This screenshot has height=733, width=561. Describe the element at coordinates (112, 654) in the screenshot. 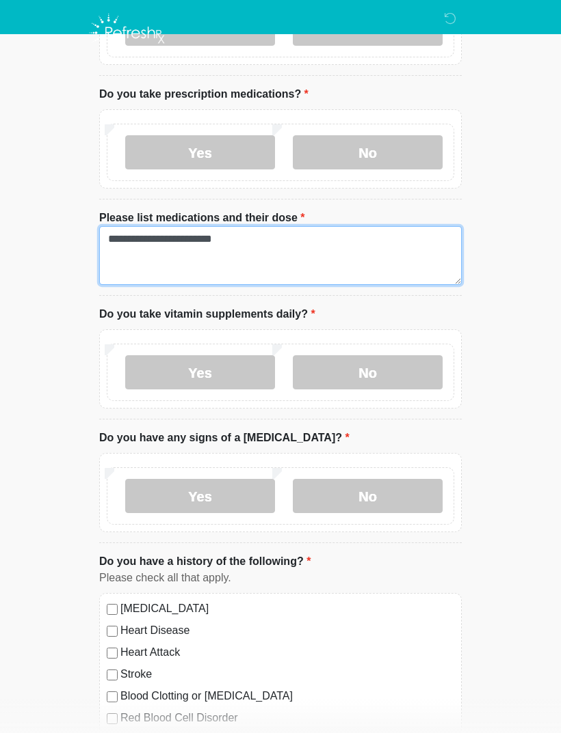

I see `input: Heart Attack` at that location.